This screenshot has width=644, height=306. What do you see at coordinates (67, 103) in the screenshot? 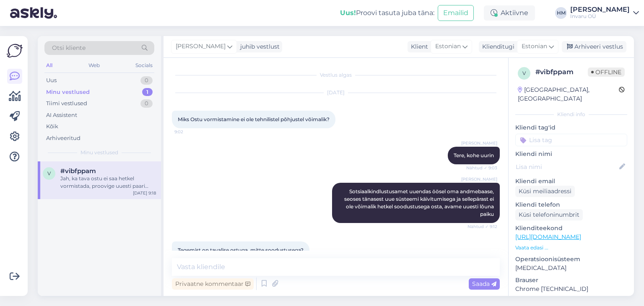
I see `div: Tiimi vestlused` at bounding box center [67, 103].